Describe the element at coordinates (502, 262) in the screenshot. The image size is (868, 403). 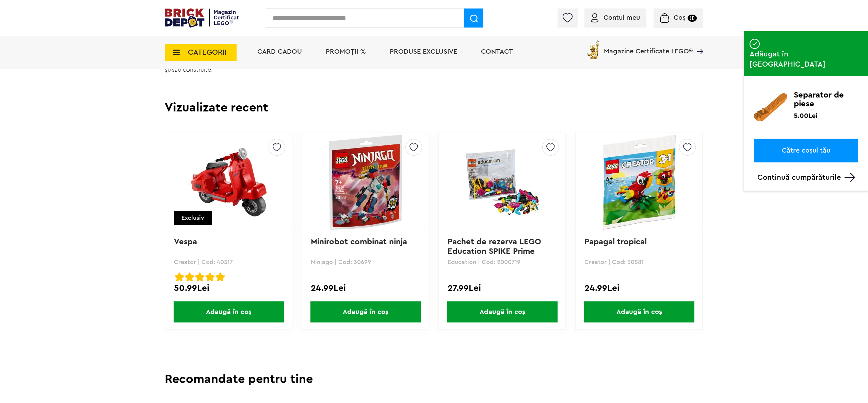
I see `p: Education | Cod: 2000719` at that location.